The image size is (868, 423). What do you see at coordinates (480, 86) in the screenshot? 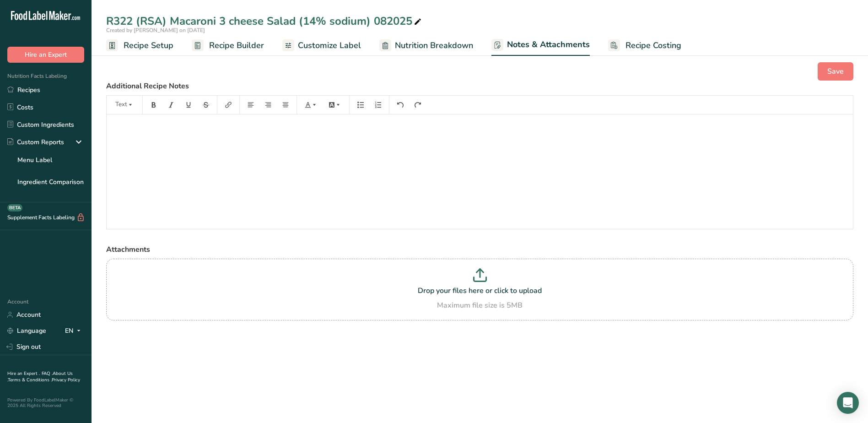
I see `label: Additional Recipe Notes` at bounding box center [480, 86].